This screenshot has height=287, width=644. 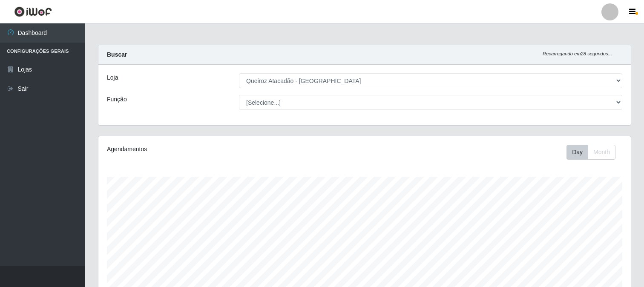 What do you see at coordinates (117, 99) in the screenshot?
I see `label: Função` at bounding box center [117, 99].